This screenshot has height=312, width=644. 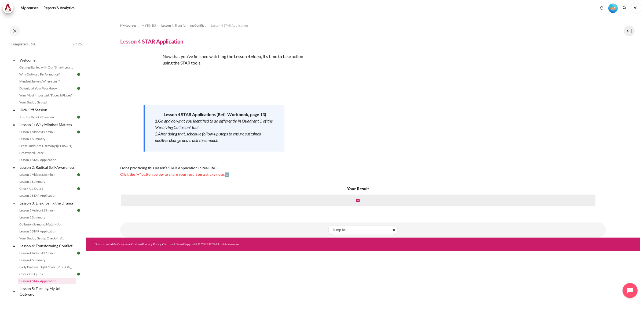 What do you see at coordinates (215, 114) in the screenshot?
I see `strong: Lesson 4 STAR Applications (Ref.: Workbook, page 13)` at bounding box center [215, 114].